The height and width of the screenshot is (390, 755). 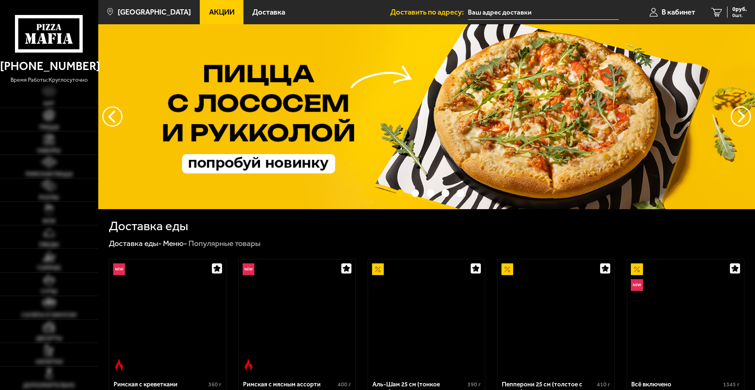 What do you see at coordinates (49, 221) in the screenshot?
I see `span: WOK` at bounding box center [49, 221].